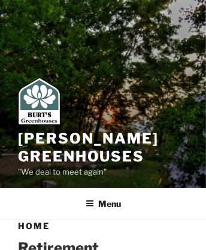 The height and width of the screenshot is (250, 206). I want to click on img: Burt's Greenhouses, so click(39, 101).